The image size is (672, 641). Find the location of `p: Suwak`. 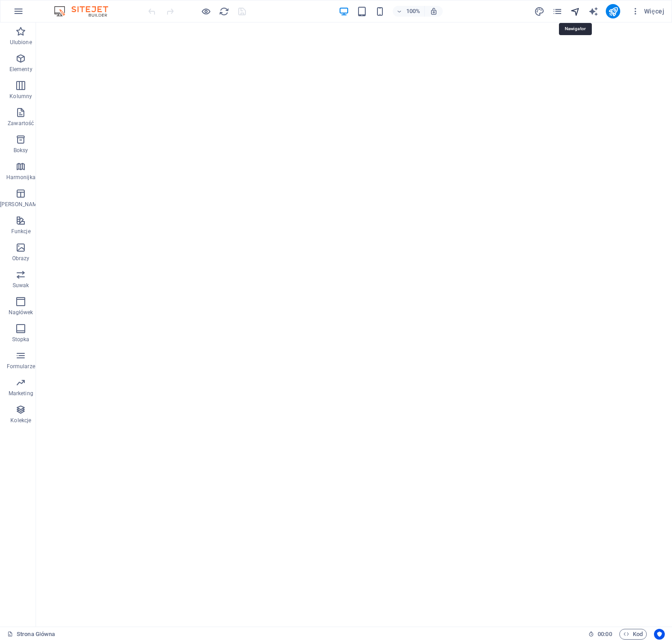

p: Suwak is located at coordinates (21, 285).